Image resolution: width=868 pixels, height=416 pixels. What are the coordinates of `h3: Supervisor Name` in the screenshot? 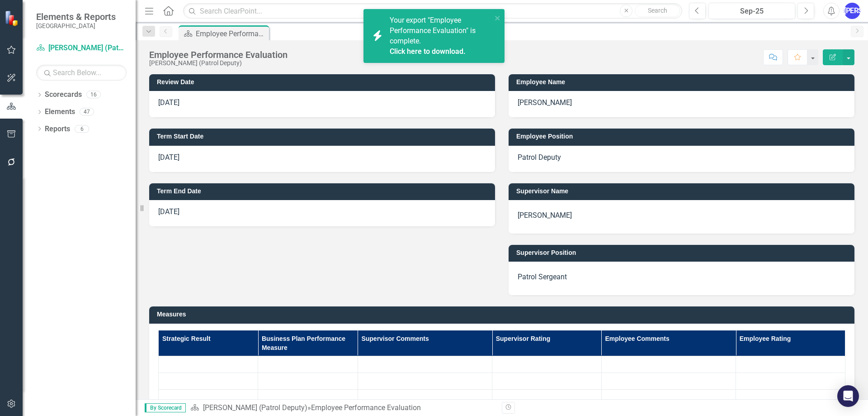 It's located at (683, 191).